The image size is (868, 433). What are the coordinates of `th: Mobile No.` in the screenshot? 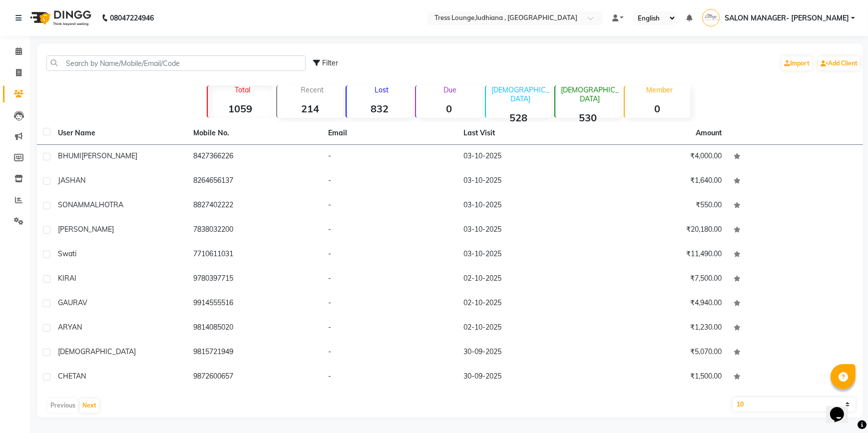 It's located at (255, 134).